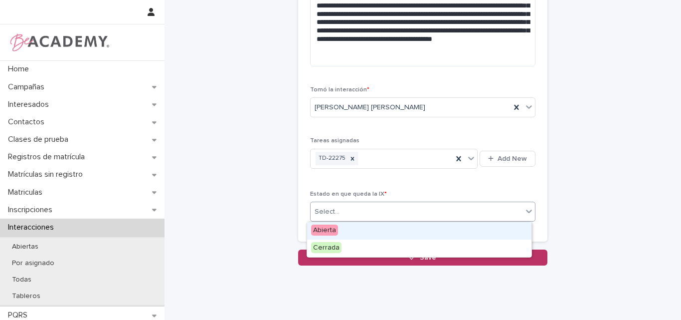 The height and width of the screenshot is (320, 681). I want to click on p: Inscripciones, so click(32, 209).